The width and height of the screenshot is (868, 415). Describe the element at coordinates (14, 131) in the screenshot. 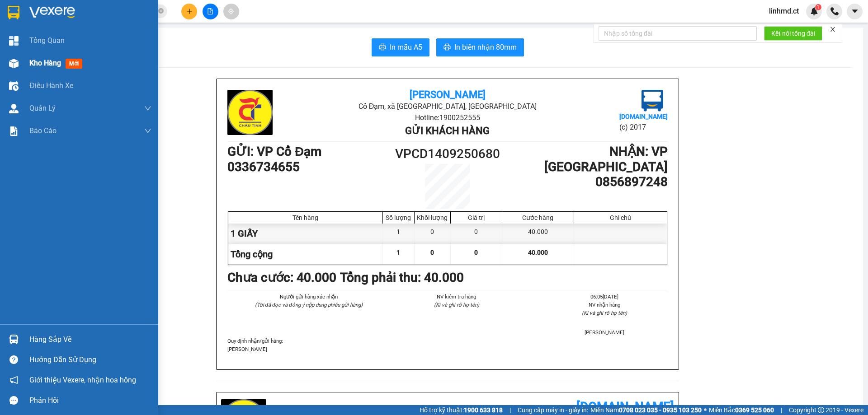

I see `img: solution-icon` at that location.